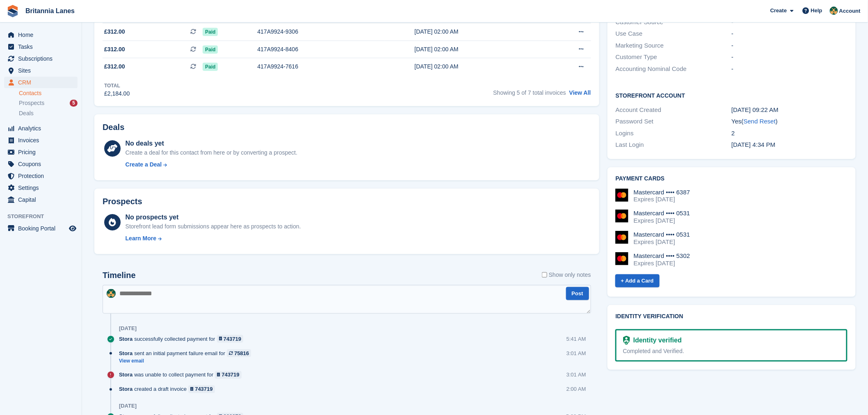  Describe the element at coordinates (731, 95) in the screenshot. I see `h2: Storefront Account` at that location.